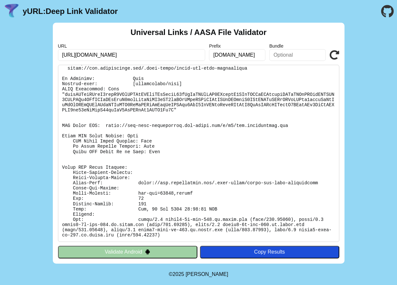 Image resolution: width=397 pixels, height=285 pixels. What do you see at coordinates (297, 46) in the screenshot?
I see `label: Bundle` at bounding box center [297, 46].